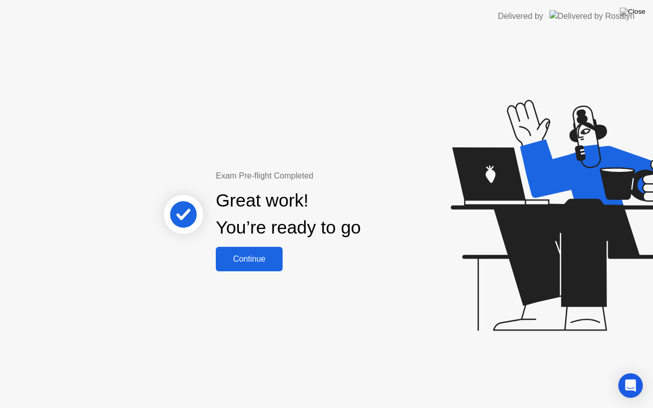 Image resolution: width=653 pixels, height=408 pixels. What do you see at coordinates (630, 386) in the screenshot?
I see `div: Open Intercom Messenger` at bounding box center [630, 386].